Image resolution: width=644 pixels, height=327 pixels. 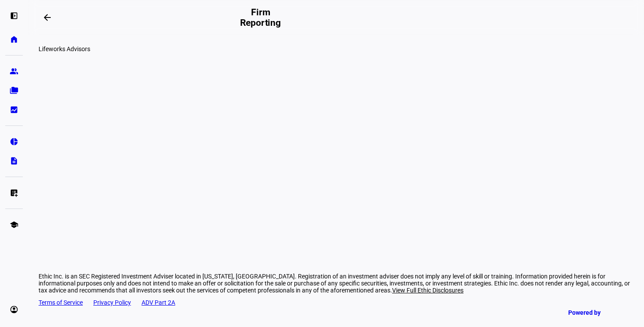 I want to click on eth-mat-symbol: left_panel_open, so click(x=14, y=16).